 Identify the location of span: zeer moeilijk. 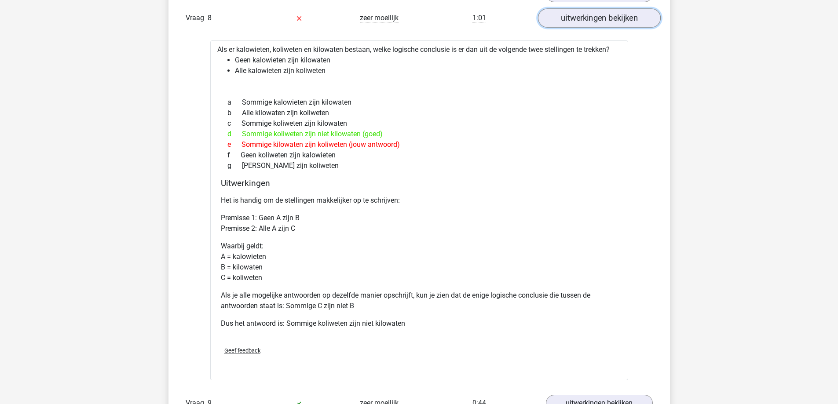
(379, 18).